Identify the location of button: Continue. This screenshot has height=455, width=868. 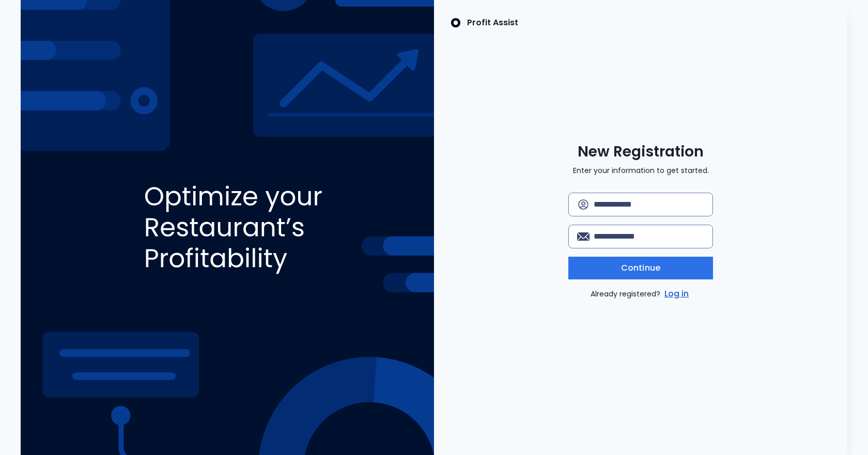
(641, 268).